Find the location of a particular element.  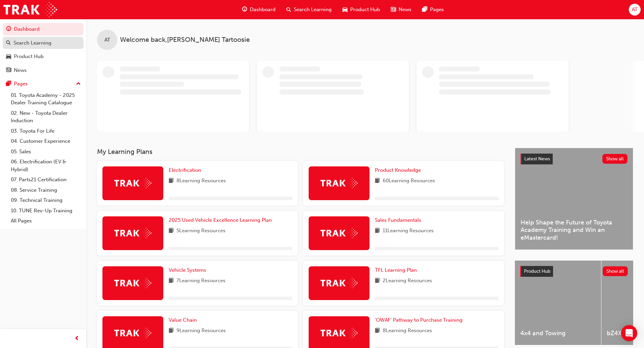

div: Search Learning is located at coordinates (33, 43).